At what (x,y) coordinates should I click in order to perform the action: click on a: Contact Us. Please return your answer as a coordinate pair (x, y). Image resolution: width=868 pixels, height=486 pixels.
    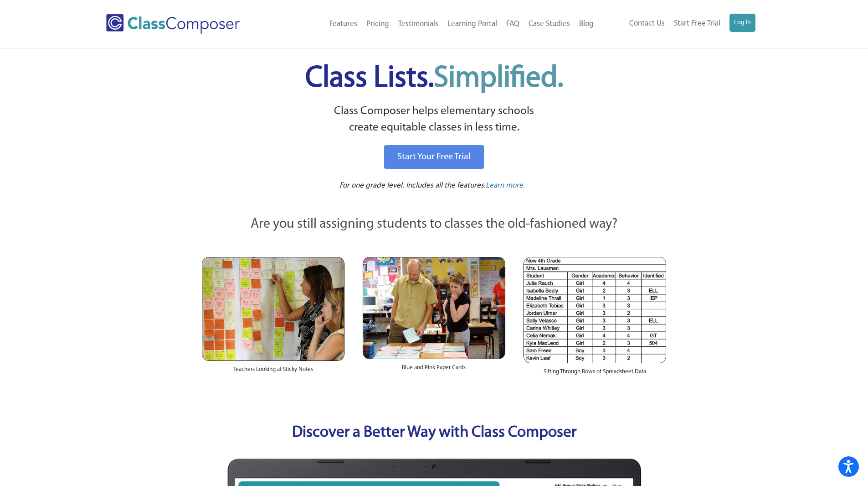
    Looking at the image, I should click on (647, 23).